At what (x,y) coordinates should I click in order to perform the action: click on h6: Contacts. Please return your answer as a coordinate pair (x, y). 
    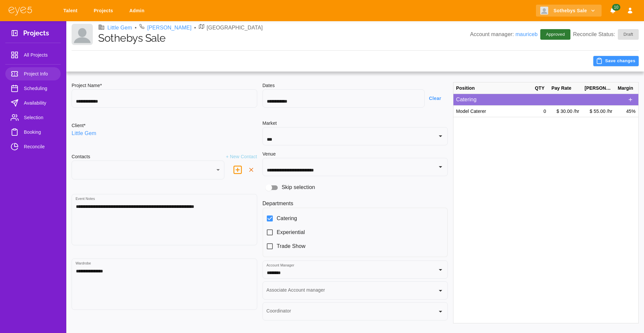
    Looking at the image, I should click on (81, 157).